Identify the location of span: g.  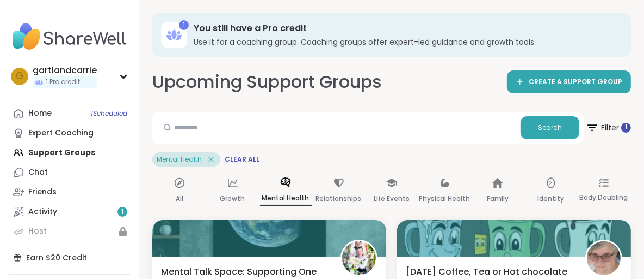
(19, 77).